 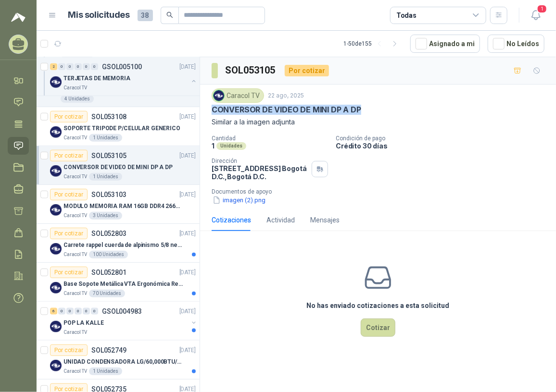 I want to click on div: Caracol TV, so click(x=237, y=95).